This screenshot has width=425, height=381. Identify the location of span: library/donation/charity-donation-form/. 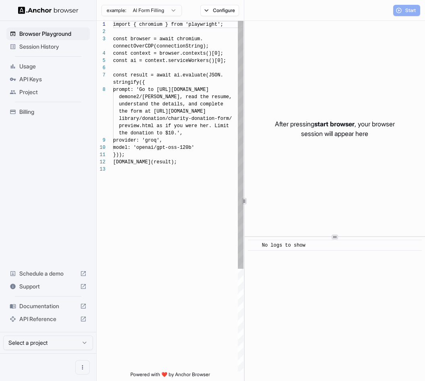
(175, 119).